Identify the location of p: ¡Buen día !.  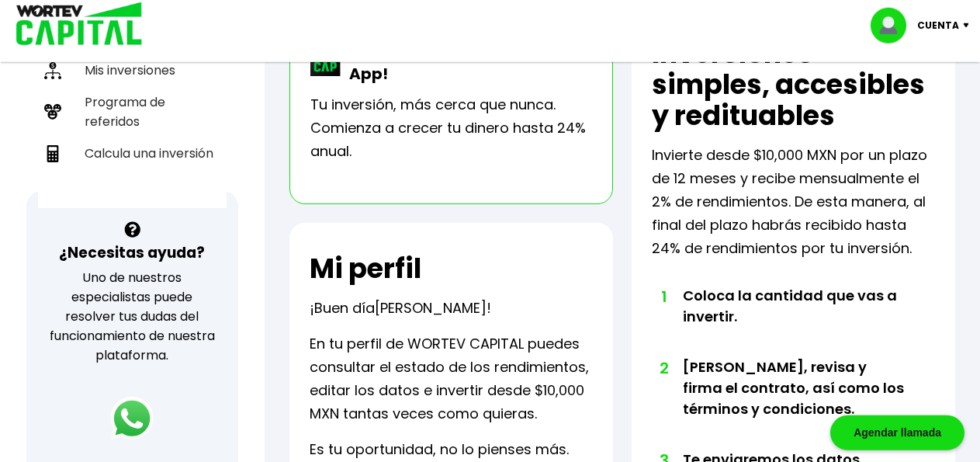
(400, 308).